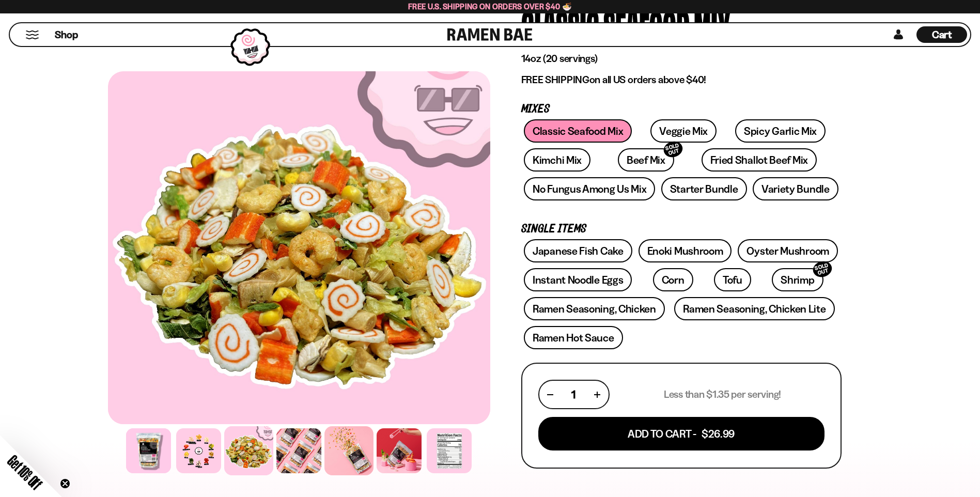  What do you see at coordinates (788, 250) in the screenshot?
I see `a: Oyster Mushroom` at bounding box center [788, 250].